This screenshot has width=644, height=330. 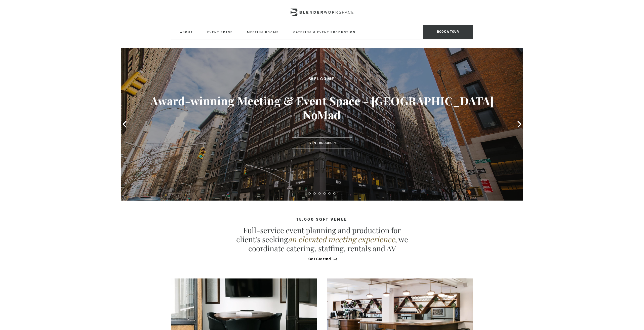 I want to click on p: Full-service event planning and production for client's seeking , we coordinate catering, staffin..., so click(x=322, y=239).